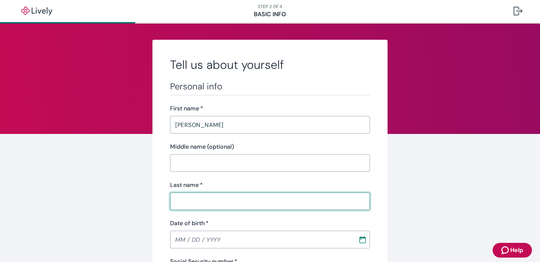 The image size is (540, 262). Describe the element at coordinates (517, 250) in the screenshot. I see `span: Help` at that location.